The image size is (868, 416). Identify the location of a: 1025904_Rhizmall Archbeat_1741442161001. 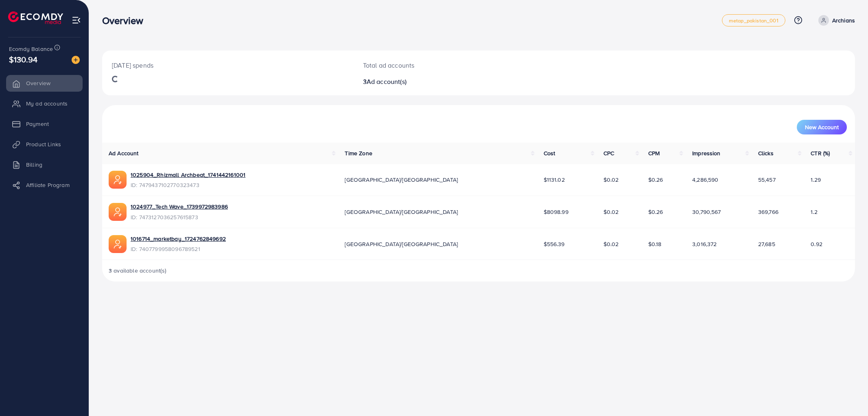
(188, 174).